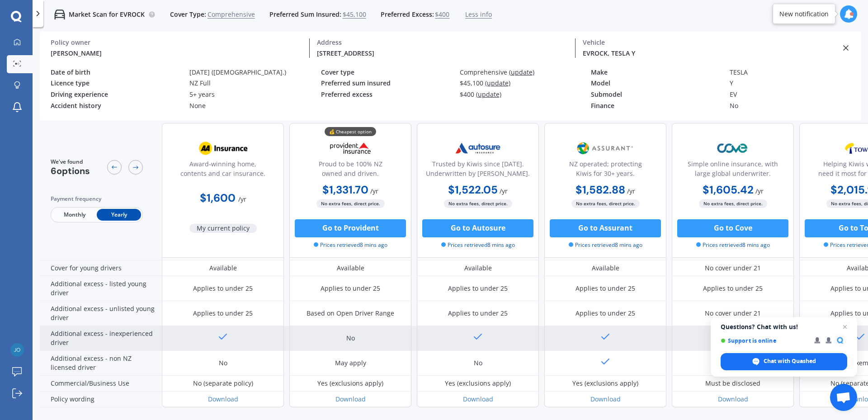 This screenshot has height=420, width=868. I want to click on div: Policy wording, so click(101, 399).